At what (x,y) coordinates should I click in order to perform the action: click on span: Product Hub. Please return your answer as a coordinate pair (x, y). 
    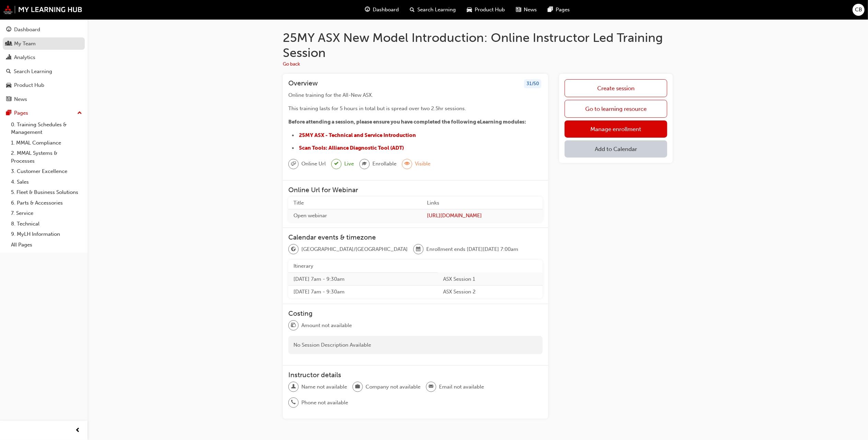
    Looking at the image, I should click on (490, 10).